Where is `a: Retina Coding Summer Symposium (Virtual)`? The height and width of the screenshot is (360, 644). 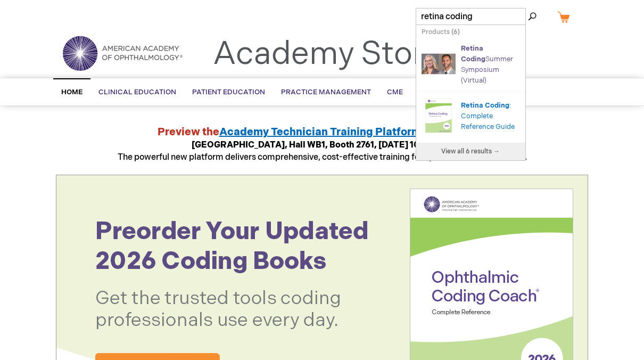 a: Retina Coding Summer Symposium (Virtual) is located at coordinates (441, 65).